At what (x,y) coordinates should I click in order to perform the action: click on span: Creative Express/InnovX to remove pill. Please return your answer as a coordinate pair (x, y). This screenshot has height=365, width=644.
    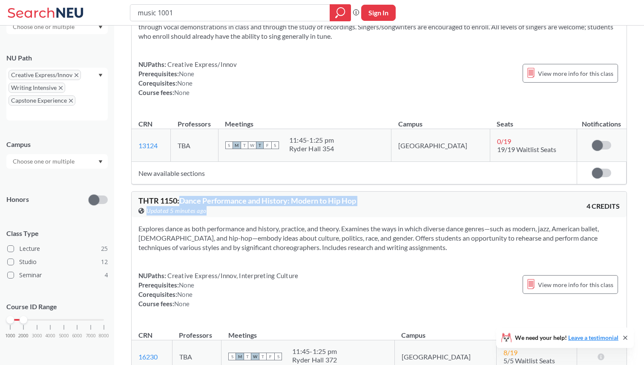
    Looking at the image, I should click on (45, 75).